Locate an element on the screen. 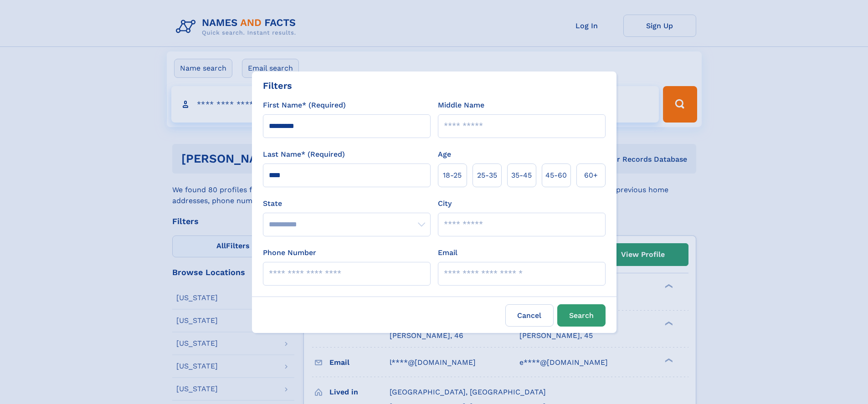 Image resolution: width=868 pixels, height=404 pixels. div: Filters is located at coordinates (277, 85).